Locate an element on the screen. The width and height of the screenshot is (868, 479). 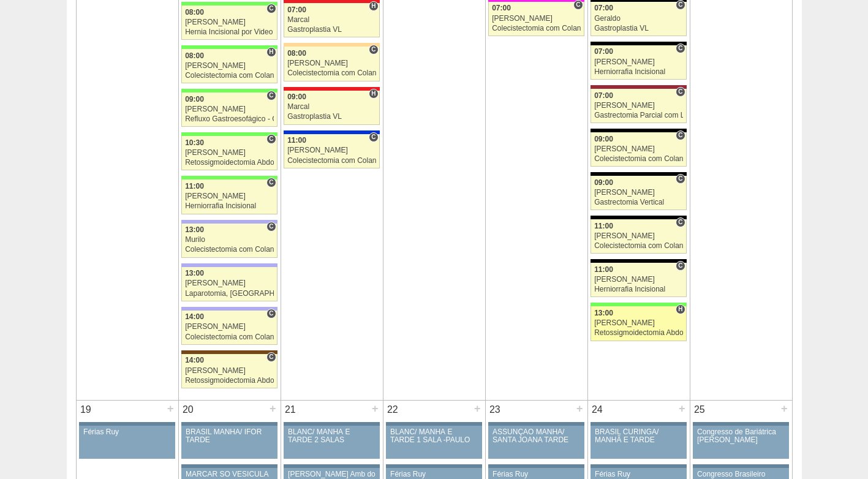
div: Key: Christóvão da Gama is located at coordinates (229, 265).